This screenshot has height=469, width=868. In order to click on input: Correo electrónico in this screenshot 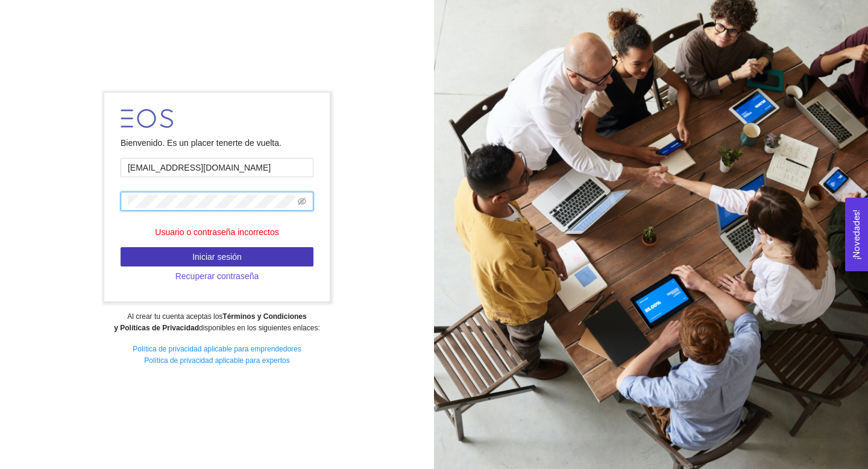, I will do `click(217, 168)`.